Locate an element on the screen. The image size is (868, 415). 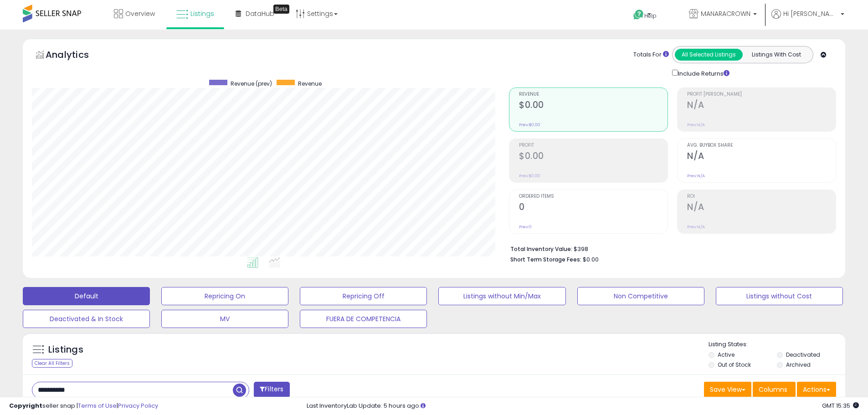
span: Revenue (prev) is located at coordinates (251, 83).